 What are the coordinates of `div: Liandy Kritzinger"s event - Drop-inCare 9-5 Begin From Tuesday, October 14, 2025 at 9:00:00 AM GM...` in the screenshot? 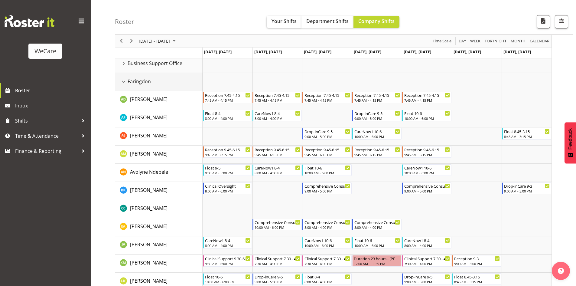 It's located at (277, 279).